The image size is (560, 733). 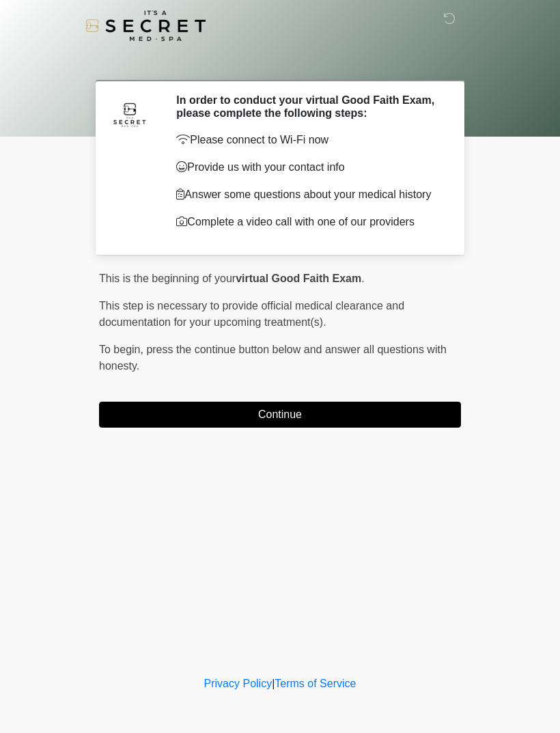 I want to click on p: Complete a video call with one of our providers, so click(x=308, y=222).